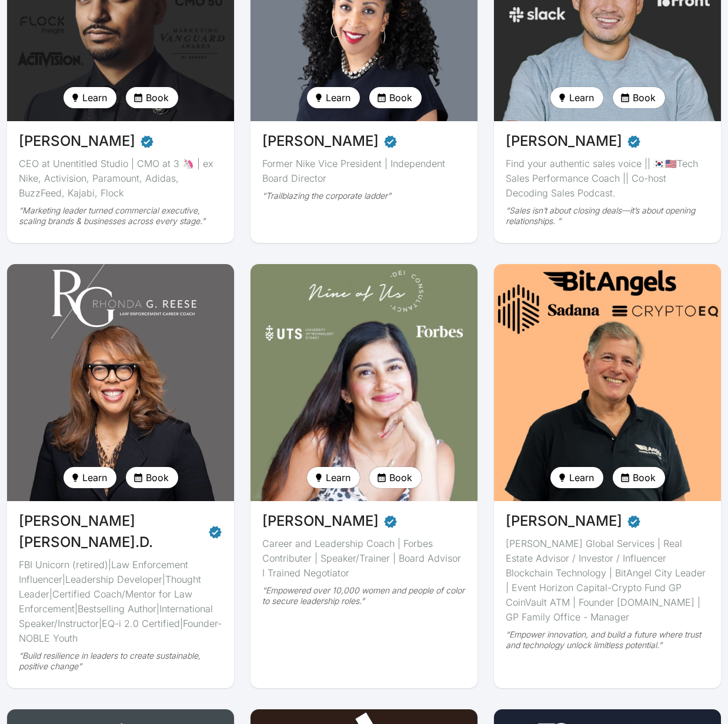  Describe the element at coordinates (215, 531) in the screenshot. I see `span: Verified partner - Rhonda Glover Reese, Ed.D.` at that location.